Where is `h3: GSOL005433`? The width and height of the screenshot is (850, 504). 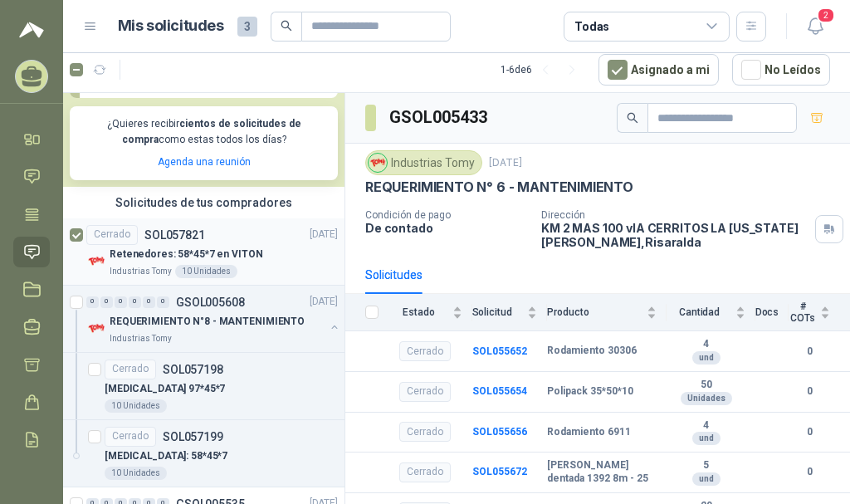
h3: GSOL005433 is located at coordinates (439, 117).